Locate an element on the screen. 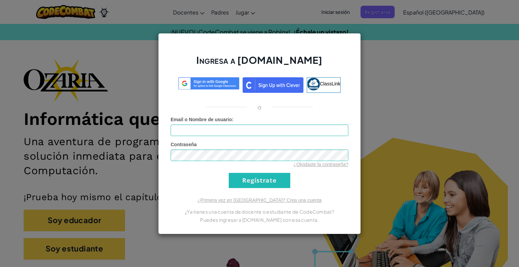  img: log-in-google-sso.svg is located at coordinates (209, 83).